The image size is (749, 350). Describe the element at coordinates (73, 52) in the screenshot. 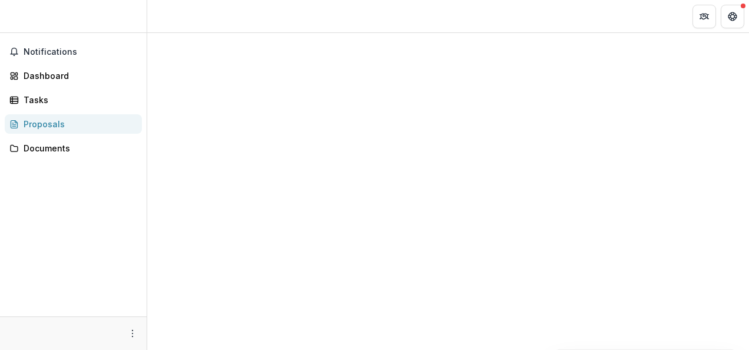

I see `button: Notifications` at that location.